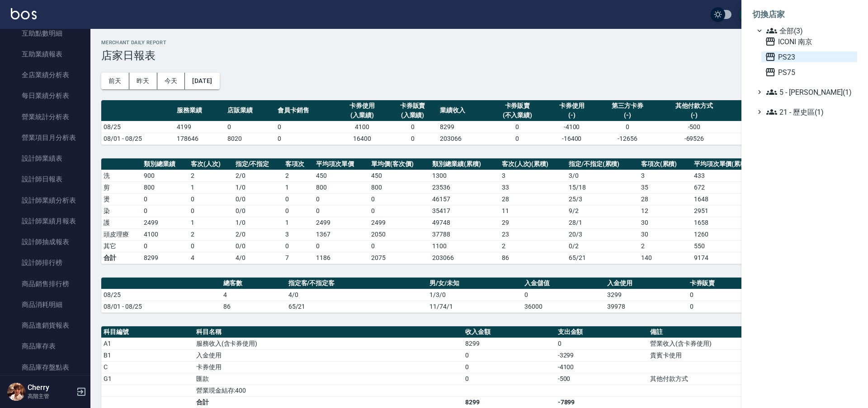  What do you see at coordinates (810, 112) in the screenshot?
I see `span: 21 - 歷史區(1)` at bounding box center [810, 112].